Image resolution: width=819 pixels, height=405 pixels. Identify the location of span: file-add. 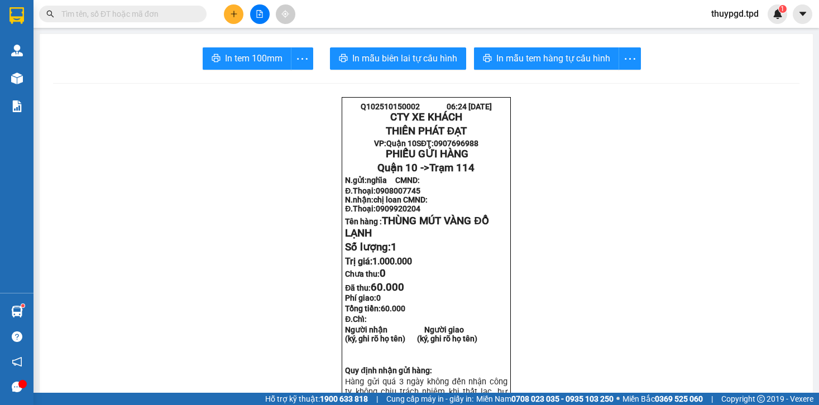
(260, 14).